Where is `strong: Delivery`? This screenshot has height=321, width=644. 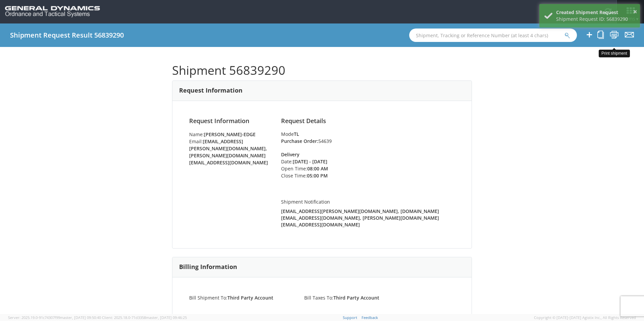
strong: Delivery is located at coordinates (291, 154).